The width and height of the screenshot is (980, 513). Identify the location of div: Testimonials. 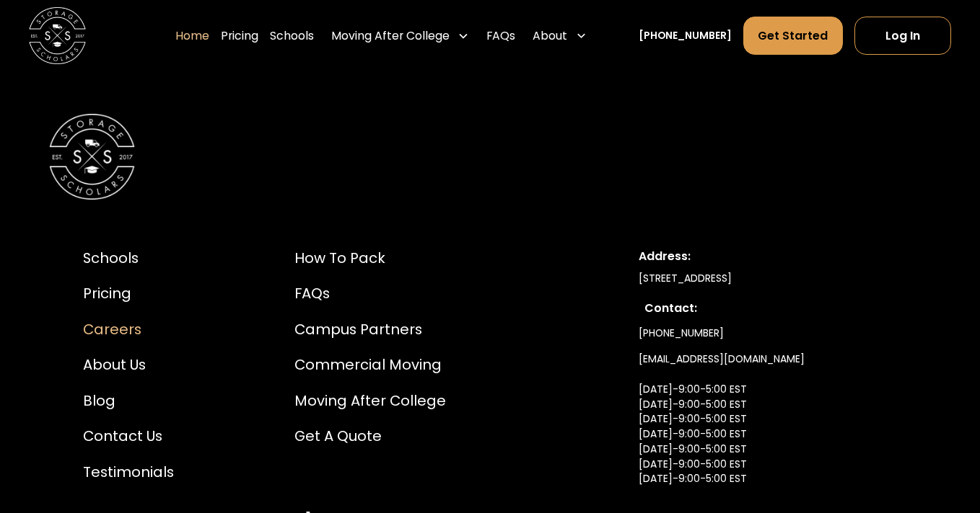
(128, 473).